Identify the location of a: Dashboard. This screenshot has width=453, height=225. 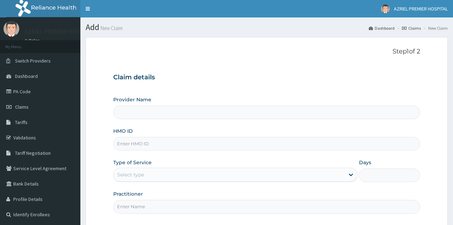
(381, 28).